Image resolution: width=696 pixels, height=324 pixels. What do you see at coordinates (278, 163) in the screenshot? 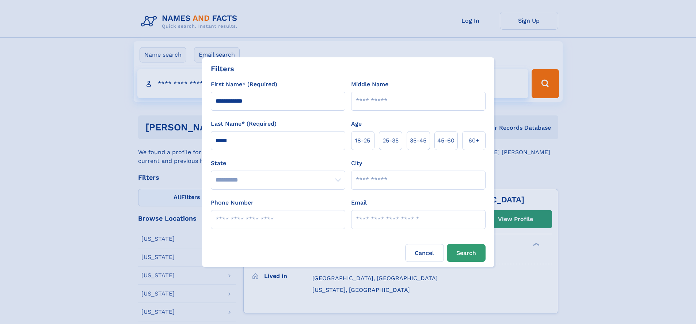
I see `label: State` at bounding box center [278, 163].